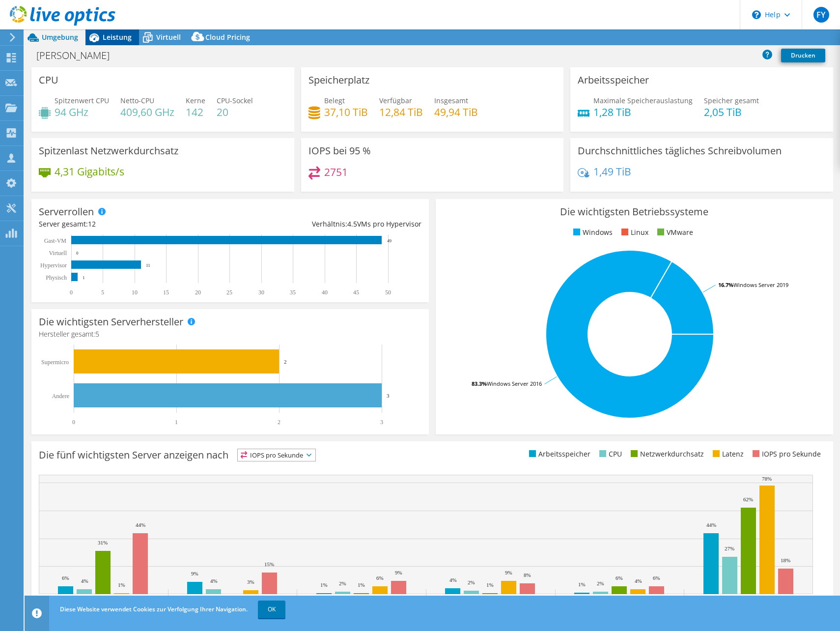 Image resolution: width=840 pixels, height=631 pixels. What do you see at coordinates (748, 499) in the screenshot?
I see `text: 62%` at bounding box center [748, 499].